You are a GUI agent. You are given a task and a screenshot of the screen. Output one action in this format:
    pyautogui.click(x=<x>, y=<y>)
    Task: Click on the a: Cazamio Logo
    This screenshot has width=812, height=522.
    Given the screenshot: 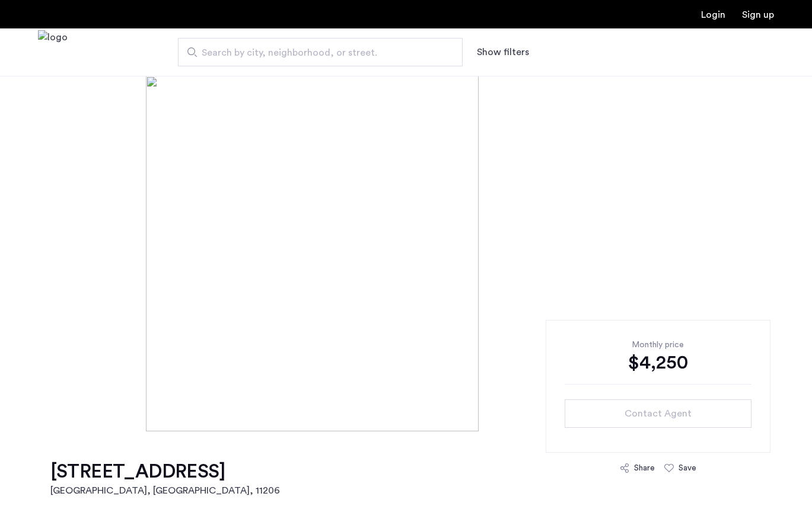 What is the action you would take?
    pyautogui.click(x=53, y=52)
    